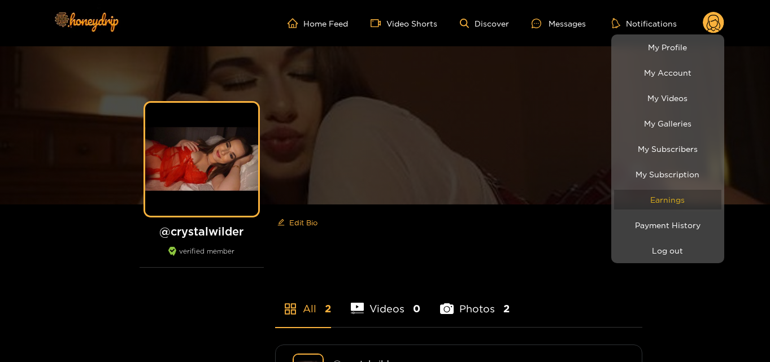  I want to click on button: Log out, so click(667, 250).